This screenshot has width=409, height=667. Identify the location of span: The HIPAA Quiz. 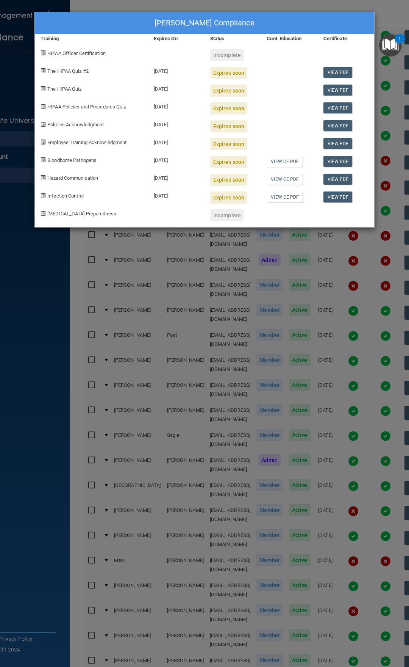
(64, 89).